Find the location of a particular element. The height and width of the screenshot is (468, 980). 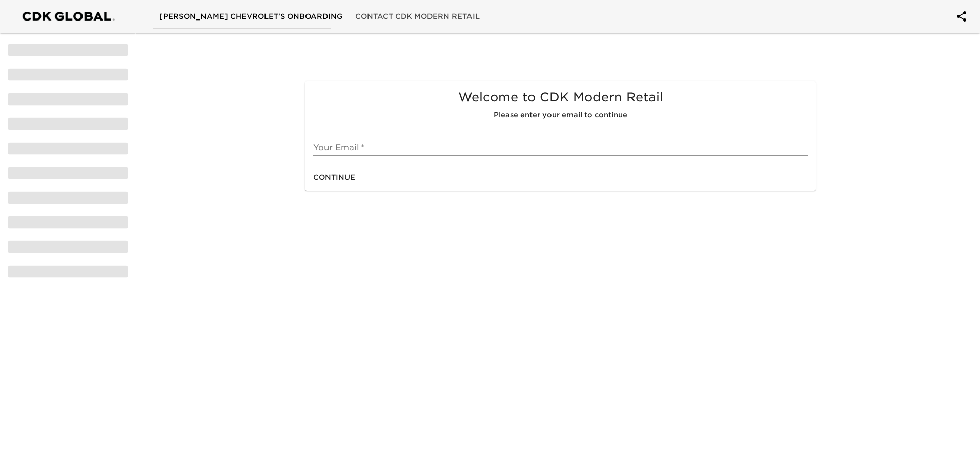

button: Continue is located at coordinates (334, 177).